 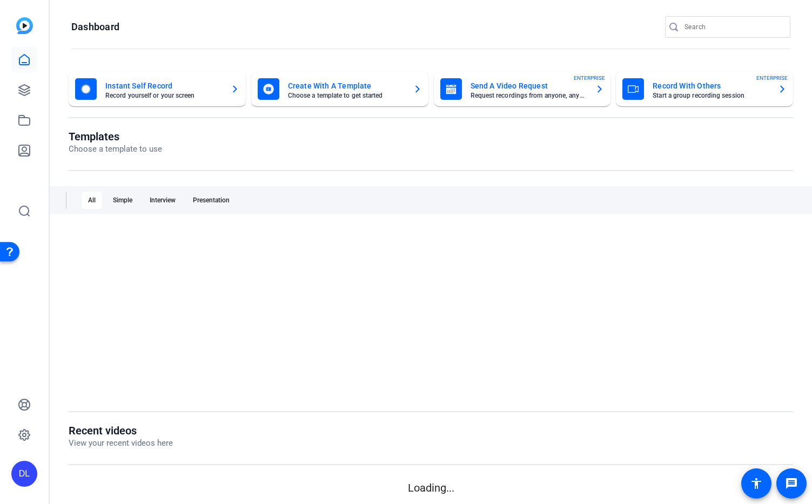 What do you see at coordinates (711, 86) in the screenshot?
I see `mat-card-title: Record With Others` at bounding box center [711, 86].